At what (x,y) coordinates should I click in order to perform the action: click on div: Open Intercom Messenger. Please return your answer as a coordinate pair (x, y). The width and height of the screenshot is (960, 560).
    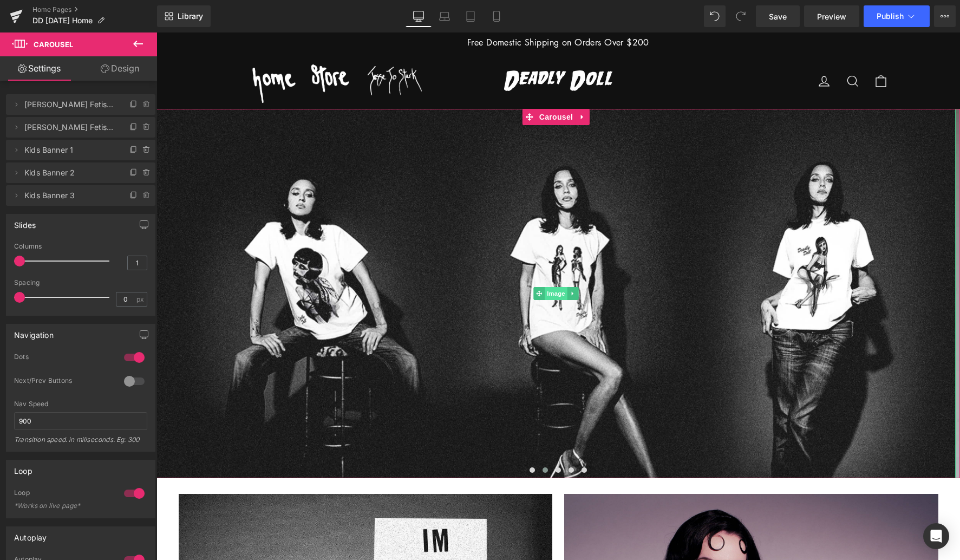
    Looking at the image, I should click on (936, 535).